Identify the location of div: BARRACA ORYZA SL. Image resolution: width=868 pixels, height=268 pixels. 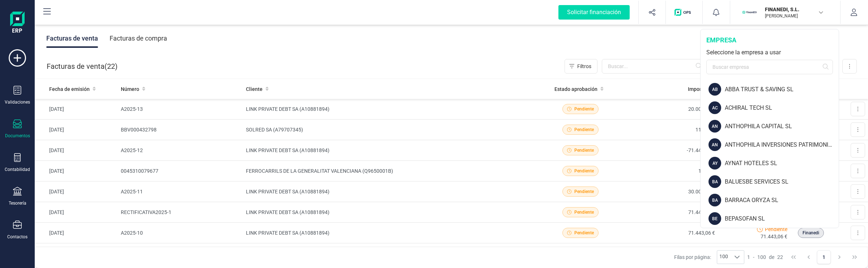
(781, 200).